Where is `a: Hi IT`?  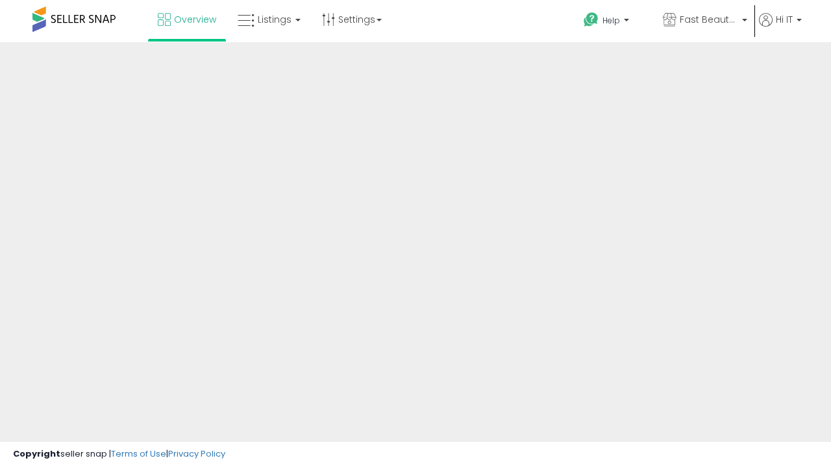
a: Hi IT is located at coordinates (780, 27).